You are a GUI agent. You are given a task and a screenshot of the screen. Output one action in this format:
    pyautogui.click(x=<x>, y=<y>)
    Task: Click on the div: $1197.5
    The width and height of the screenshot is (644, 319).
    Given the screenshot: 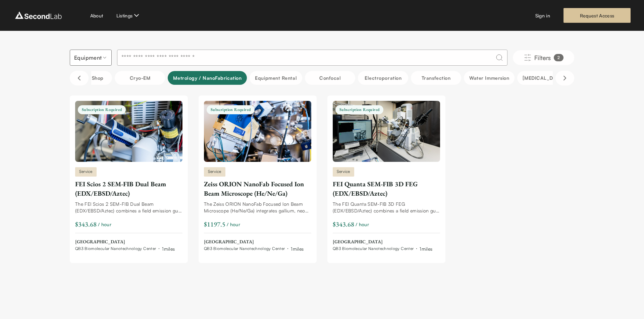 What is the action you would take?
    pyautogui.click(x=214, y=224)
    